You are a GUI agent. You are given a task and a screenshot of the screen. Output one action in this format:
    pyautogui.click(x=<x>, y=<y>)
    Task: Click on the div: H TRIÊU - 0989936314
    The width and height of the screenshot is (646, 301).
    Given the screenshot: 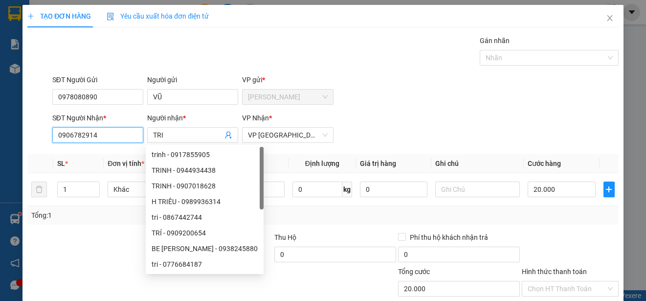 What is the action you would take?
    pyautogui.click(x=204, y=201)
    